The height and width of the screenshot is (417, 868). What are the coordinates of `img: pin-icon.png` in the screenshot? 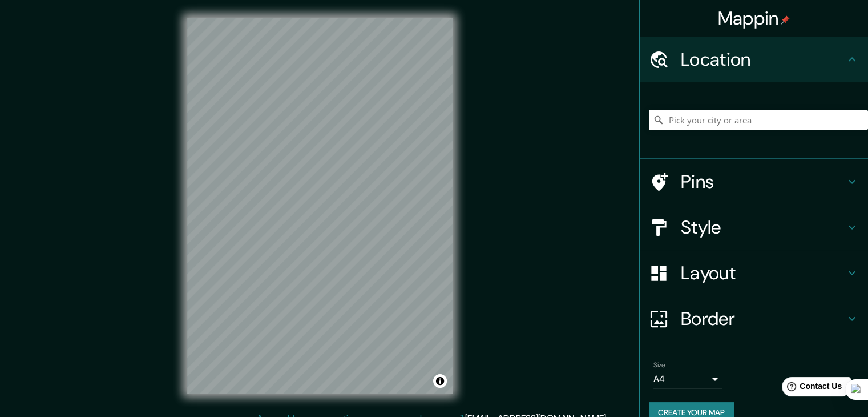 It's located at (785, 20).